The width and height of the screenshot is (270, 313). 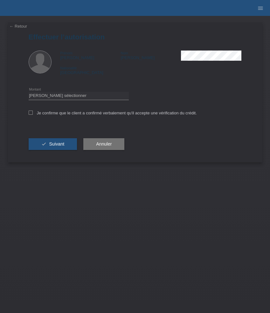 What do you see at coordinates (44, 144) in the screenshot?
I see `i: check` at bounding box center [44, 144].